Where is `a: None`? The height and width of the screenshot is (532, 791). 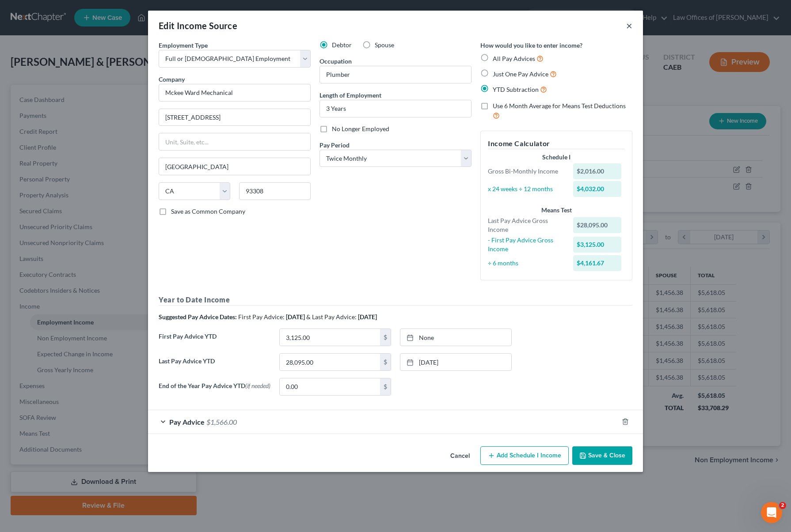 a: None is located at coordinates (456, 338).